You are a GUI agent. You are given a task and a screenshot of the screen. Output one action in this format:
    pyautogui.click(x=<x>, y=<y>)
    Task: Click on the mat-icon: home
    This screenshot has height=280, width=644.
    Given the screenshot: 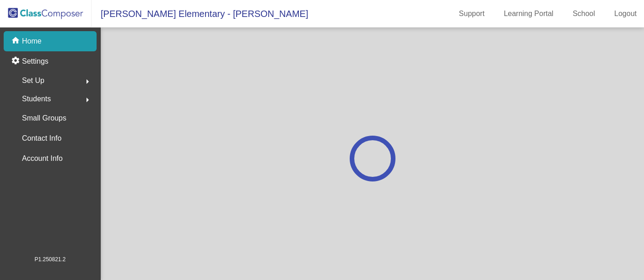 What is the action you would take?
    pyautogui.click(x=16, y=41)
    